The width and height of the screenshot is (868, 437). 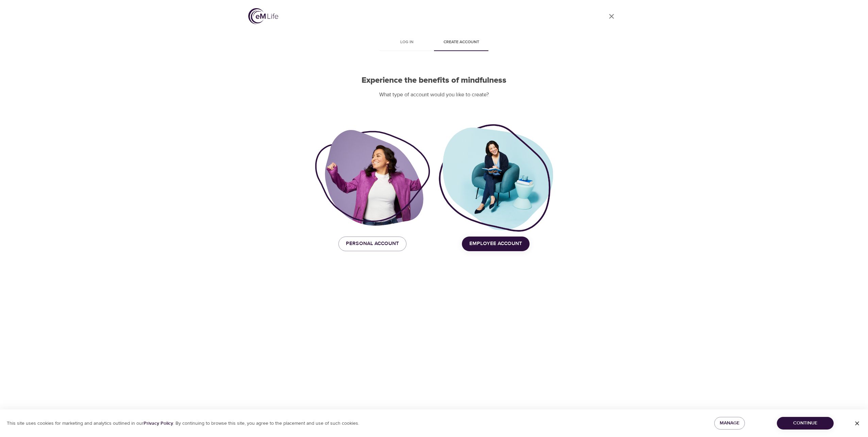 What do you see at coordinates (372, 244) in the screenshot?
I see `button: Personal Account` at bounding box center [372, 244].